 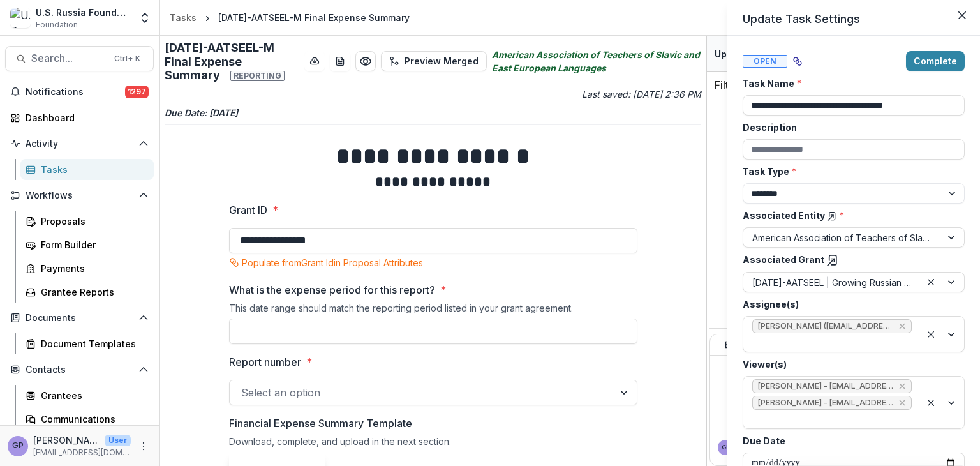 What do you see at coordinates (850, 127) in the screenshot?
I see `label: Description` at bounding box center [850, 127].